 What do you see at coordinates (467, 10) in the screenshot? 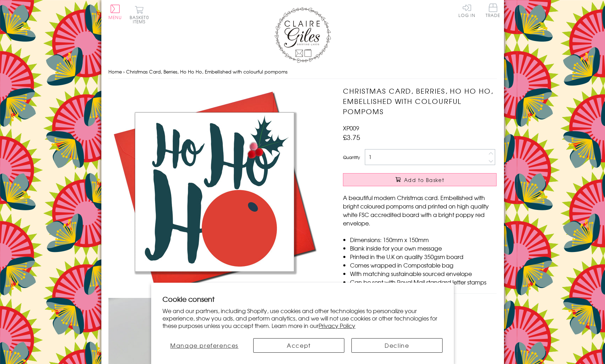
I see `a: Log In` at bounding box center [467, 10].